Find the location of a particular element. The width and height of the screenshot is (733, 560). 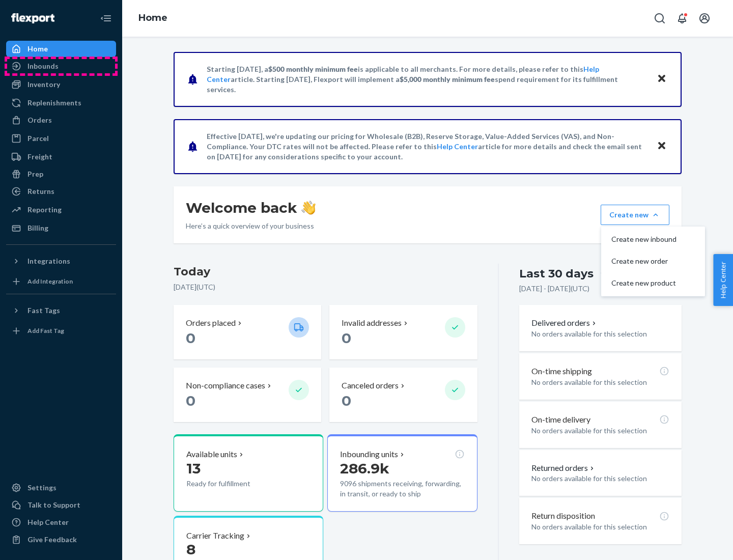

span: Create new order is located at coordinates (644, 261).